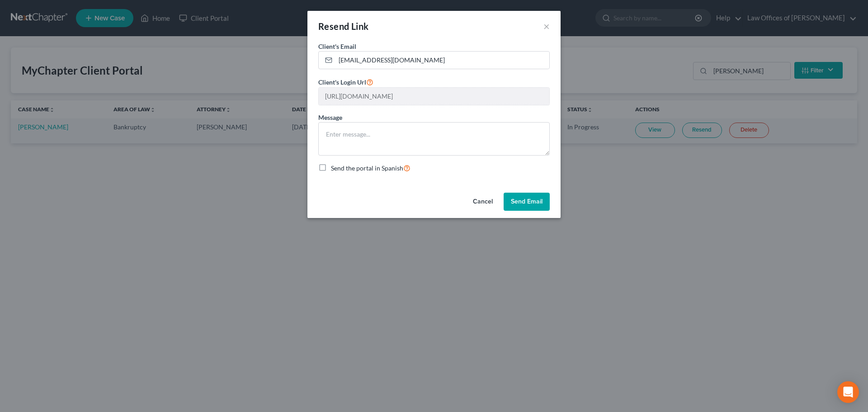 The image size is (868, 412). What do you see at coordinates (848, 392) in the screenshot?
I see `div: Open Intercom Messenger` at bounding box center [848, 392].